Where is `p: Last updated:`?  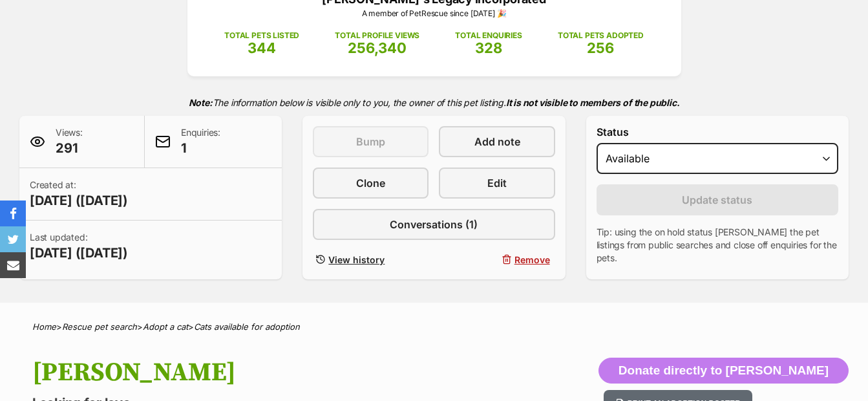 p: Last updated: is located at coordinates (79, 246).